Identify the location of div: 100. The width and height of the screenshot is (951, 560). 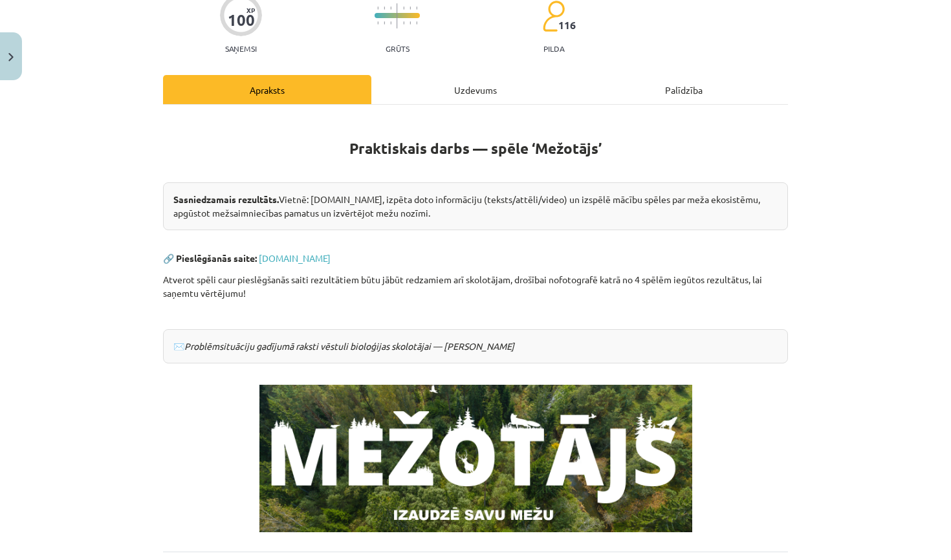
(241, 20).